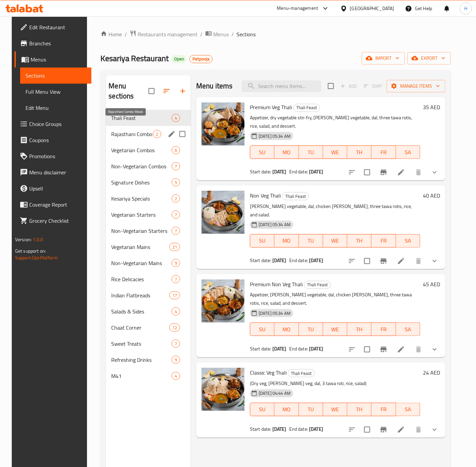  Describe the element at coordinates (141, 376) in the screenshot. I see `div: M41` at that location.